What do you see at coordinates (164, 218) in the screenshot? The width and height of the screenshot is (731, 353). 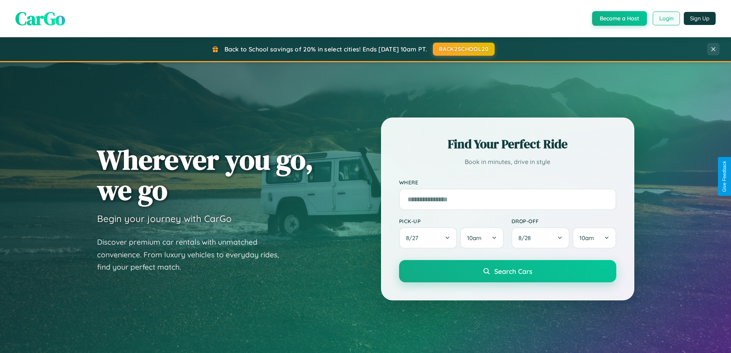 I see `h3: Begin your journey with CarGo` at bounding box center [164, 218].